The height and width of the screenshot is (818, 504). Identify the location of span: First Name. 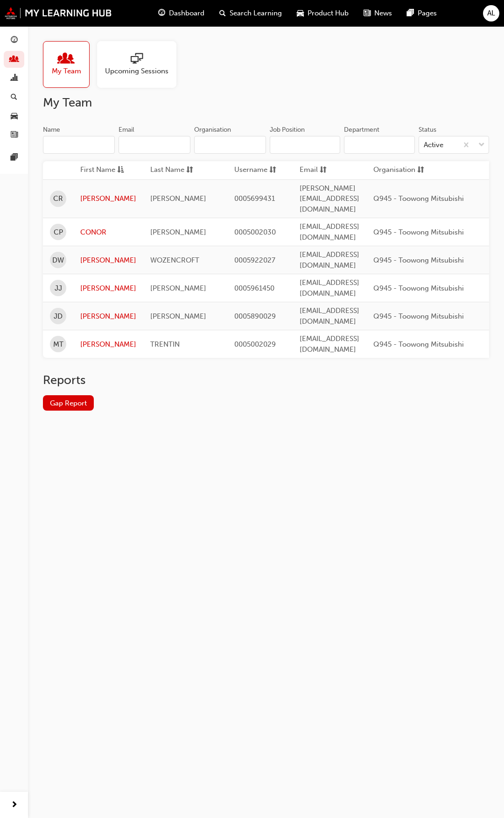
(97, 170).